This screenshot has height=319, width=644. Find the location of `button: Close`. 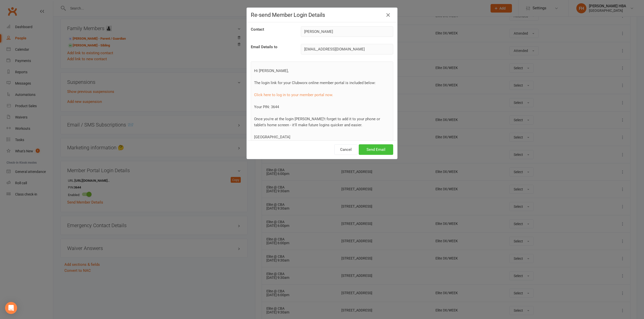

button: Close is located at coordinates (388, 15).